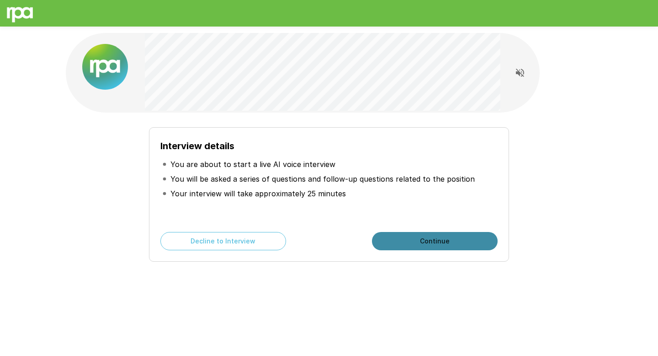 The height and width of the screenshot is (356, 658). Describe the element at coordinates (520, 73) in the screenshot. I see `button: Read questions aloud` at that location.